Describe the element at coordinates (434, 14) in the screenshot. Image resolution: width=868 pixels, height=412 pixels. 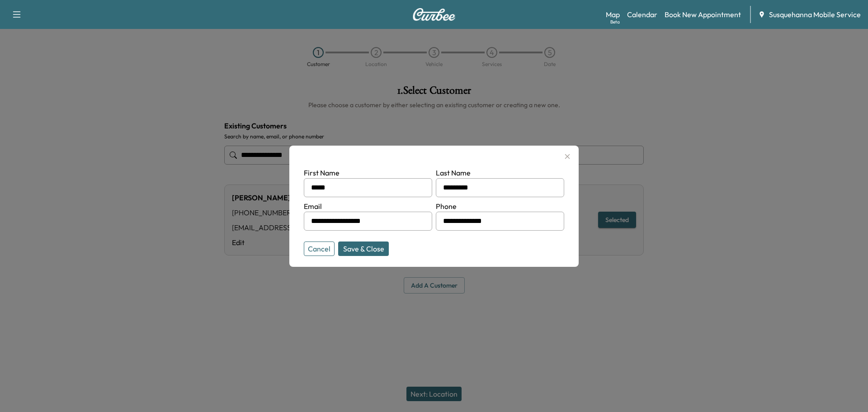
I see `img: Curbee Logo` at that location.